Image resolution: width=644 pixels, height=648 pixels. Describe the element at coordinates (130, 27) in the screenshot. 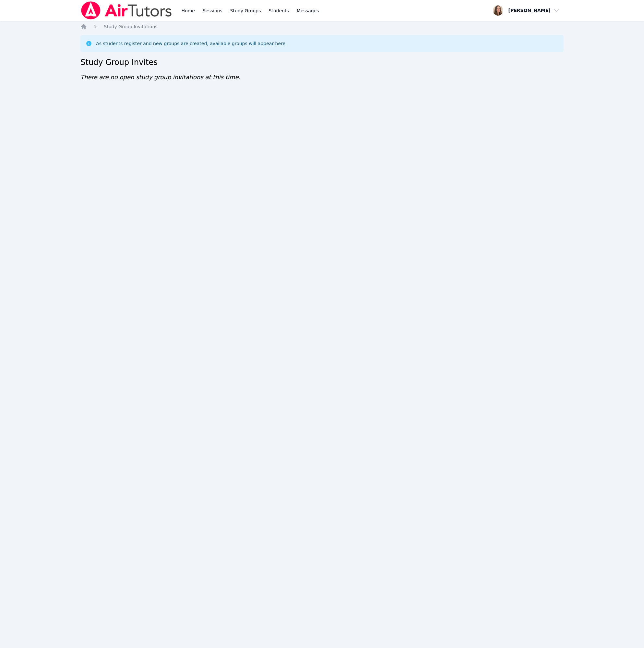

I see `a: Study Group Invitations` at that location.